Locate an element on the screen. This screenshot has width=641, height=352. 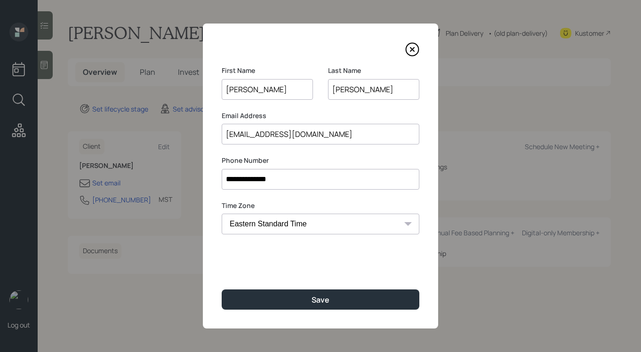
label: Phone Number is located at coordinates (320, 160).